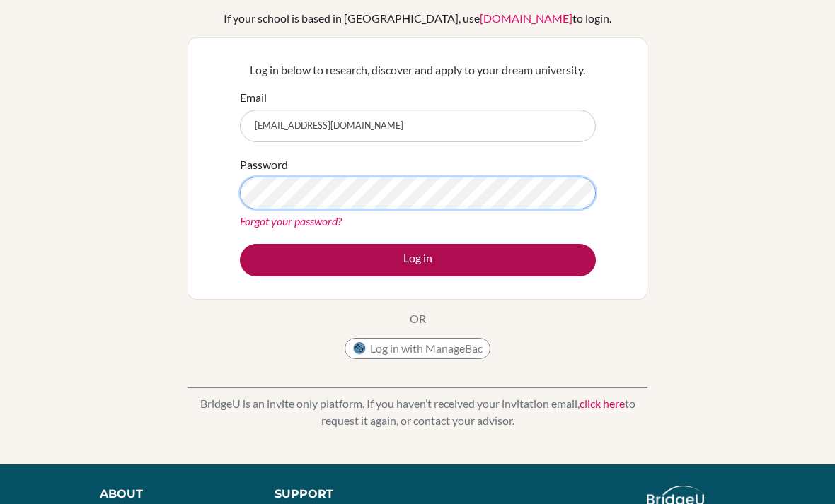 The height and width of the screenshot is (504, 835). What do you see at coordinates (417, 348) in the screenshot?
I see `button: Log in with ManageBac` at bounding box center [417, 348].